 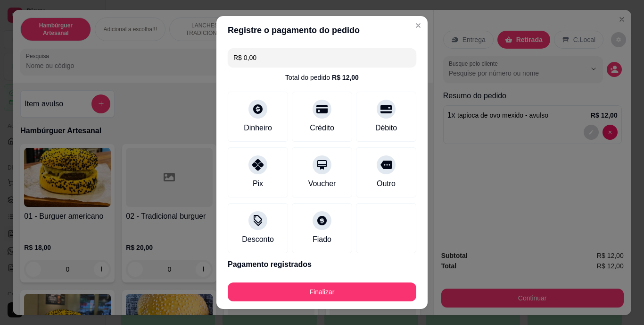 What do you see at coordinates (345, 77) in the screenshot?
I see `div: R$ 12,00` at bounding box center [345, 77].